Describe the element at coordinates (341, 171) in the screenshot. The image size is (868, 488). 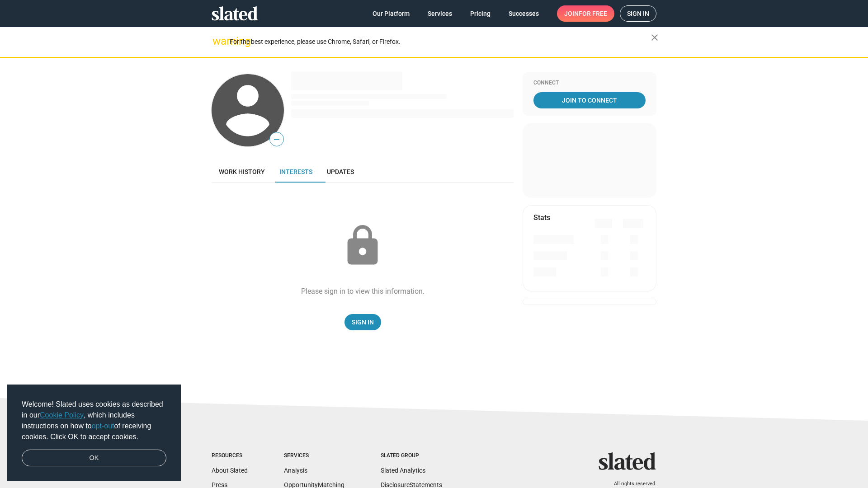
I see `span: Updates` at that location.